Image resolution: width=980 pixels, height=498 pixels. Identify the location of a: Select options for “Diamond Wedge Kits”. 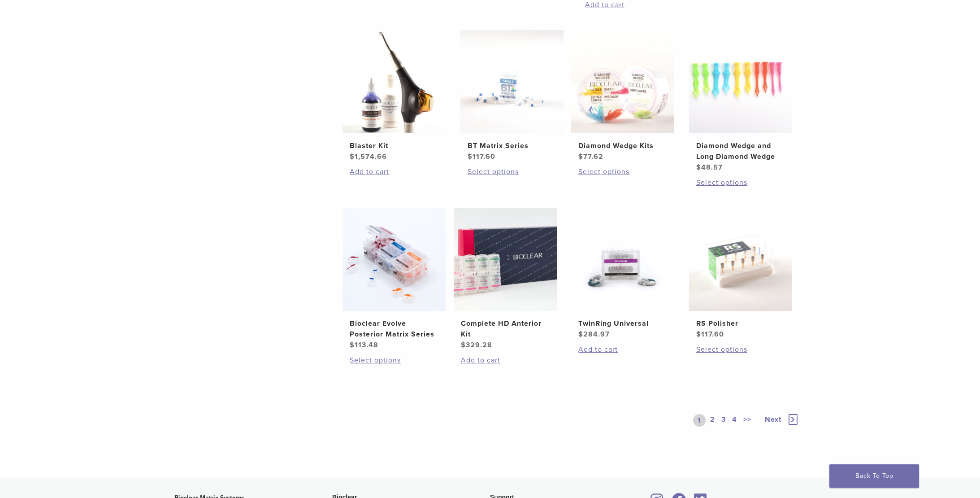
(623, 171).